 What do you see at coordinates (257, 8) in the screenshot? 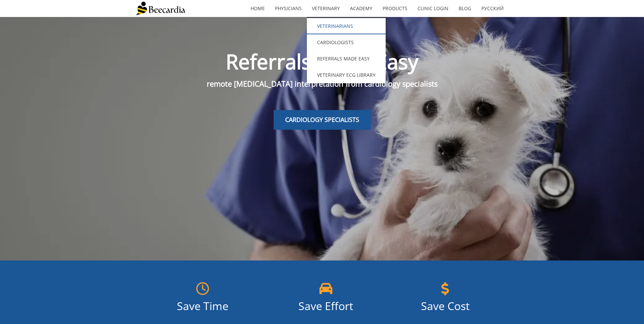
I see `a: home` at bounding box center [257, 8].